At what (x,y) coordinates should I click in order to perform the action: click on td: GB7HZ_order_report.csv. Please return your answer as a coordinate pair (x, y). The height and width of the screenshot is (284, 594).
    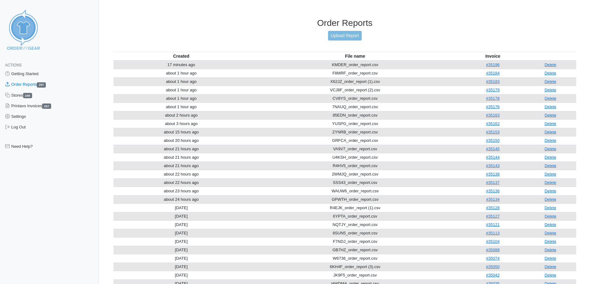
    Looking at the image, I should click on (355, 250).